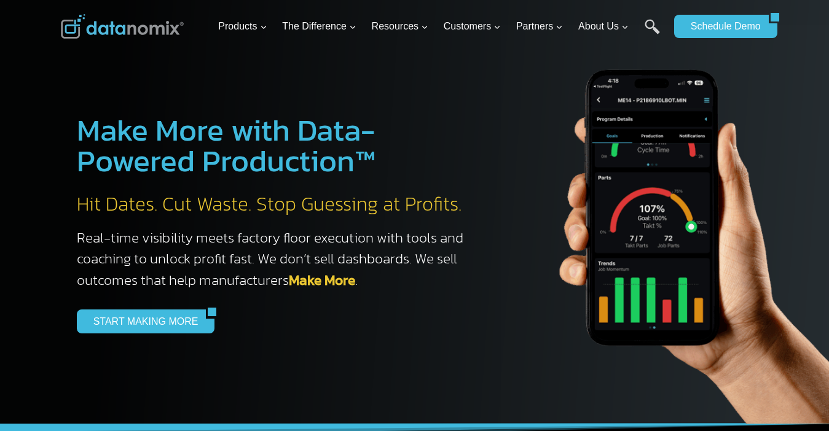  What do you see at coordinates (277, 205) in the screenshot?
I see `h2: Hit Dates. Cut Waste. Stop Guessing at Profits.` at bounding box center [277, 205].